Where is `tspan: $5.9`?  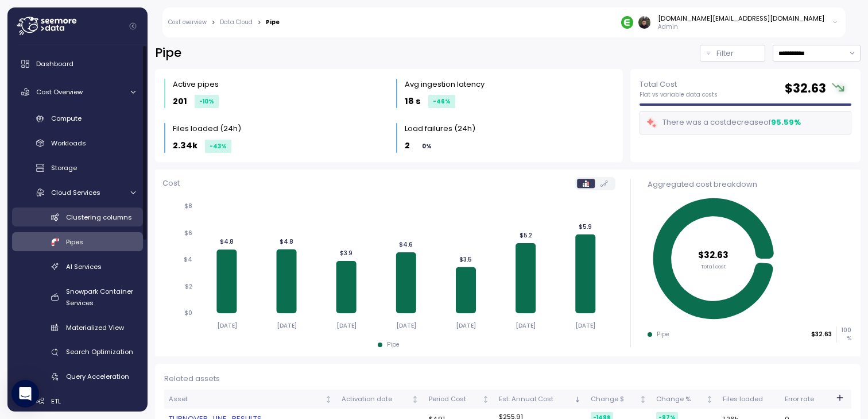
tspan: $5.9 is located at coordinates (585, 227).